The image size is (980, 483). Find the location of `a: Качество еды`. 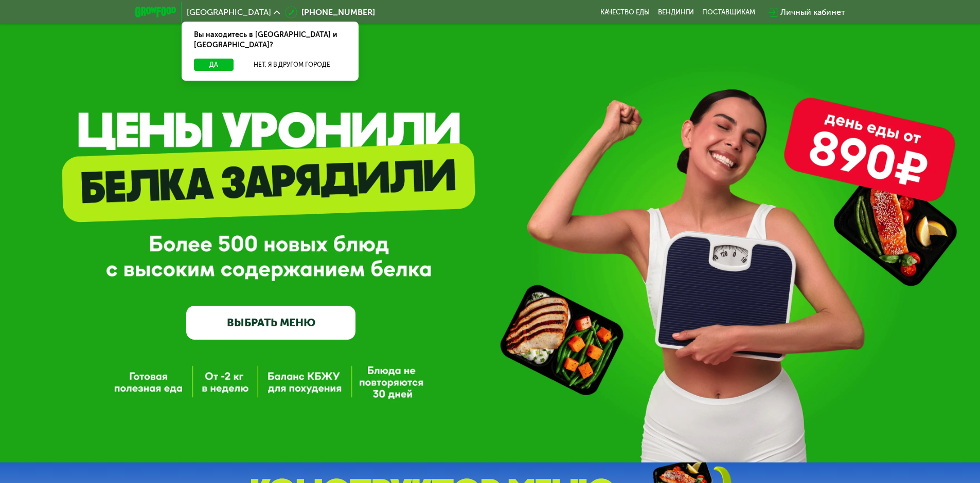

a: Качество еды is located at coordinates (625, 12).